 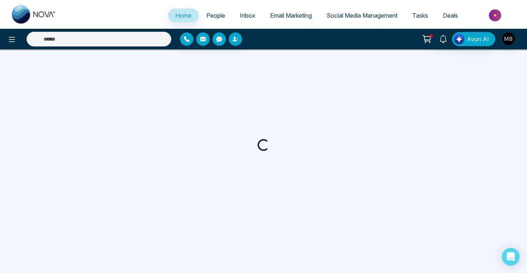 I want to click on a: Inbox, so click(x=248, y=15).